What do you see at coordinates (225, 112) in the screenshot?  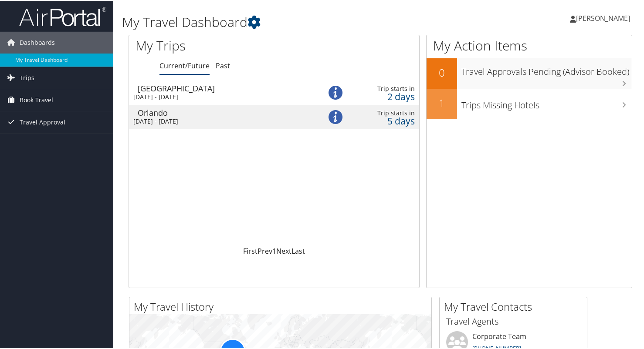 I see `div: Orlando` at bounding box center [225, 112].